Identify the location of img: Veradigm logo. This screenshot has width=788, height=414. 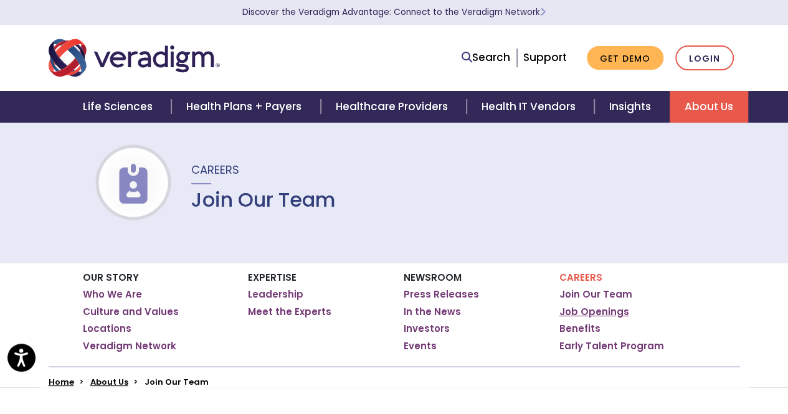
(134, 58).